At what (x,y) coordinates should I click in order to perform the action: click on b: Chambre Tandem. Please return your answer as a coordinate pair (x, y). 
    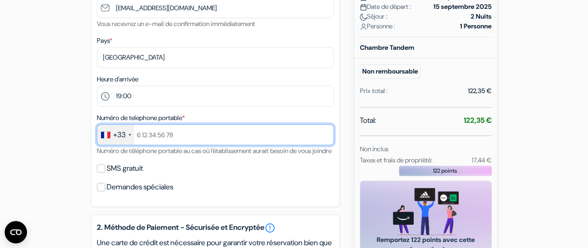
    Looking at the image, I should click on (387, 47).